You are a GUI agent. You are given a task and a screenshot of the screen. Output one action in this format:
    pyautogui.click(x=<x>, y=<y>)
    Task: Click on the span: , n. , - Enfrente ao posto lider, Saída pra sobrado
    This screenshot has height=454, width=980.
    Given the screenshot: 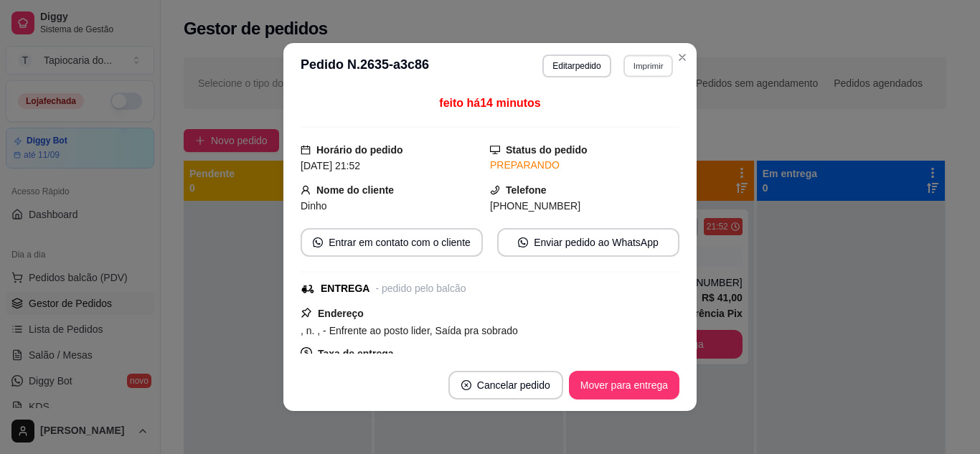 What is the action you would take?
    pyautogui.click(x=409, y=330)
    